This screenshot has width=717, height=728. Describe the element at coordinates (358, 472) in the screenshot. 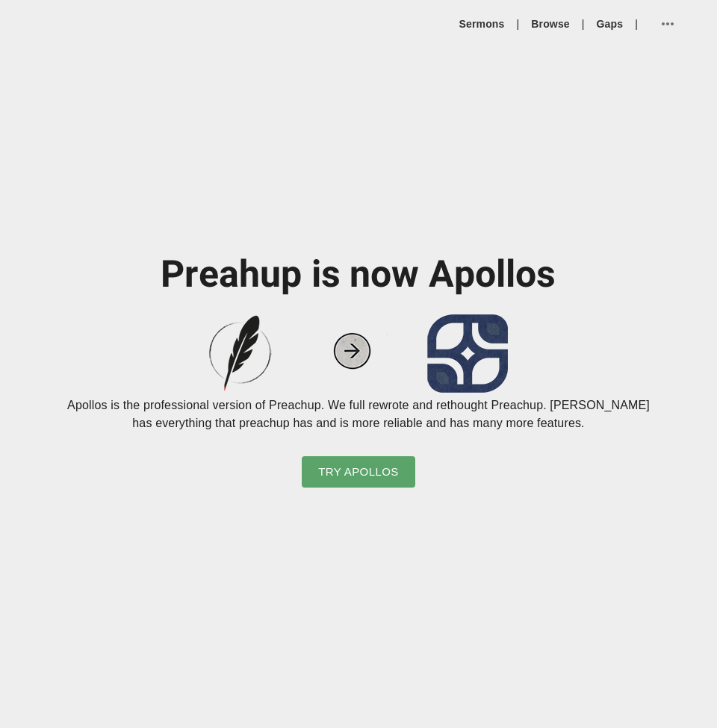

I see `span: Try Apollos` at that location.